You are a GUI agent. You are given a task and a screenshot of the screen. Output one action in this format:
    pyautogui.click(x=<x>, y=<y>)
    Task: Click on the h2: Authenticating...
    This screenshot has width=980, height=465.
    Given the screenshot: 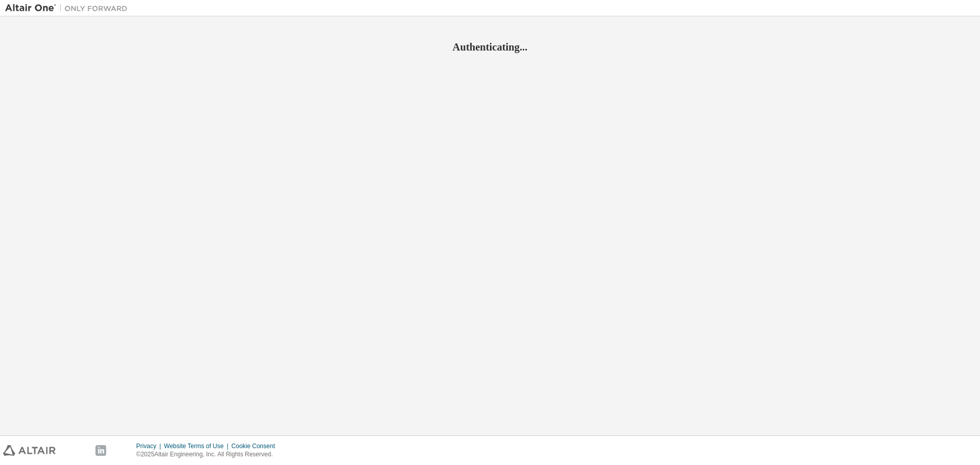 What is the action you would take?
    pyautogui.click(x=490, y=47)
    